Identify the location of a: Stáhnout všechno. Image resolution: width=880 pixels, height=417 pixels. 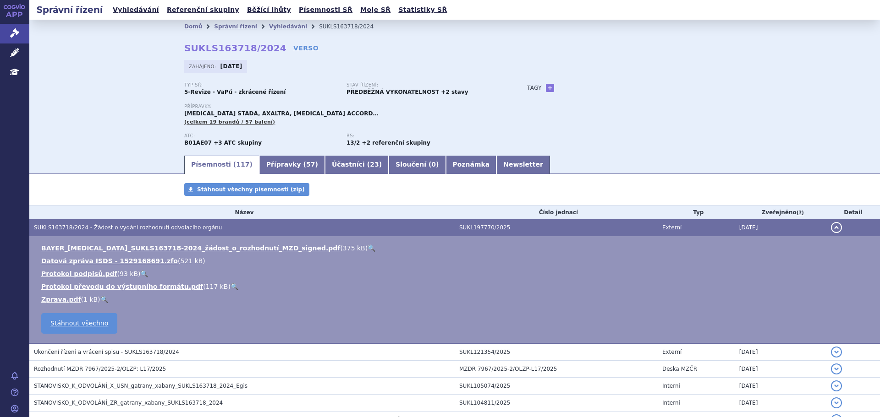
(79, 323).